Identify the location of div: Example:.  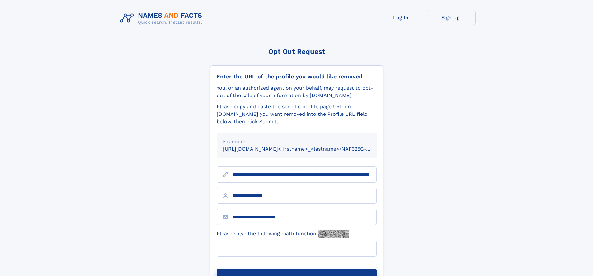
(296, 142).